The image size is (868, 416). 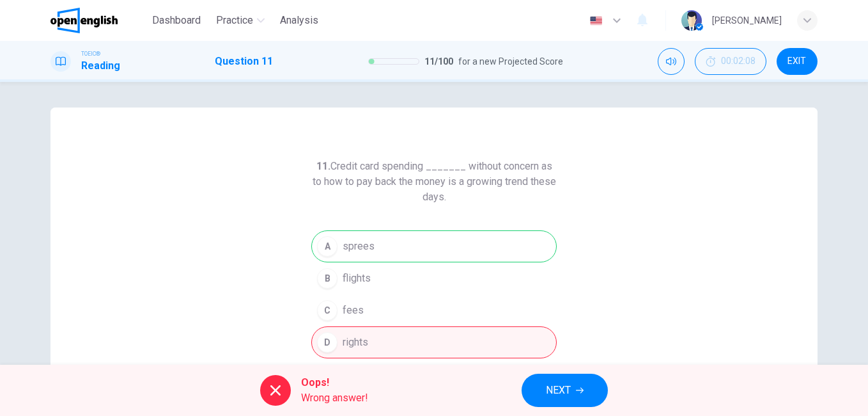 What do you see at coordinates (334, 398) in the screenshot?
I see `span: Wrong answer!` at bounding box center [334, 398].